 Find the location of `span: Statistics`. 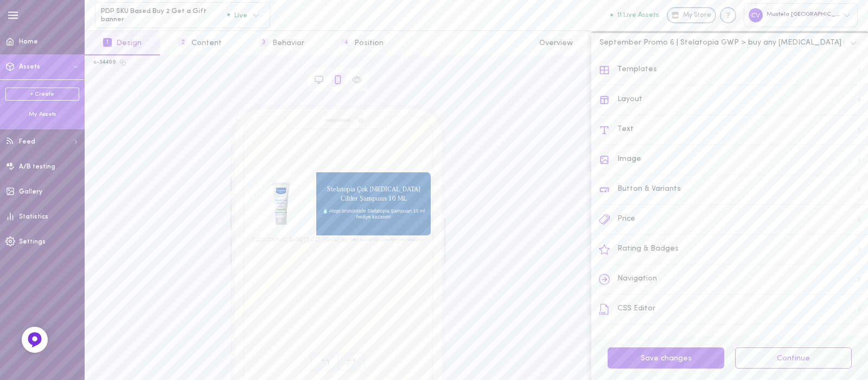

span: Statistics is located at coordinates (34, 217).